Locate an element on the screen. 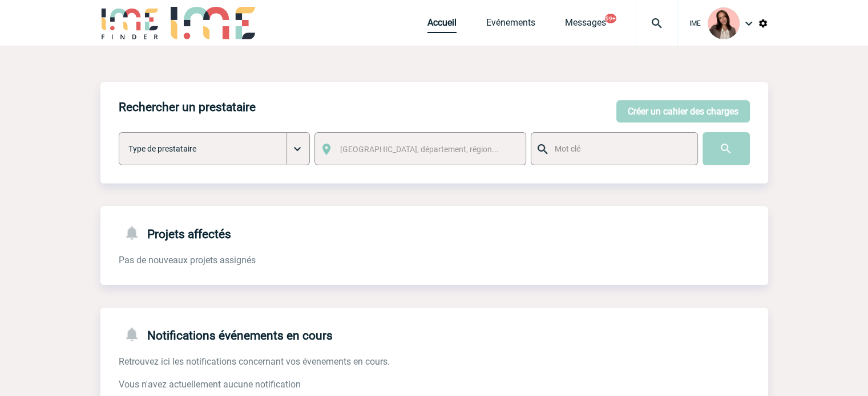 The width and height of the screenshot is (868, 396). img: IME-Finder is located at coordinates (130, 23).